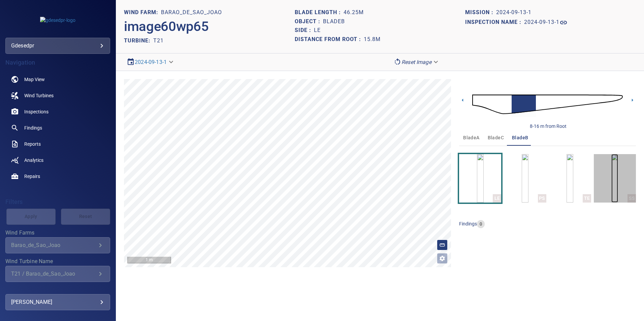 This screenshot has width=644, height=321. What do you see at coordinates (58, 233) in the screenshot?
I see `label: Wind Farms` at bounding box center [58, 233].